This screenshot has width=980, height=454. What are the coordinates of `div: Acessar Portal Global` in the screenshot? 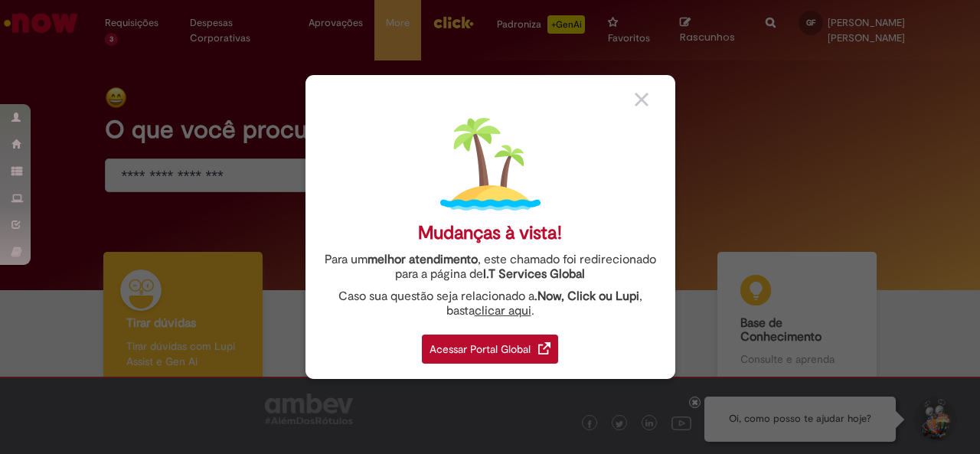 It's located at (490, 349).